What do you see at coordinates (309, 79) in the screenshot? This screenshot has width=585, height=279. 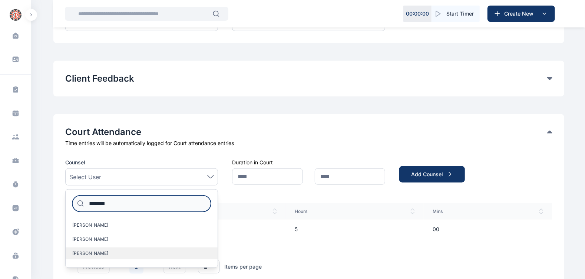 I see `div: Client Feedback` at bounding box center [309, 79].